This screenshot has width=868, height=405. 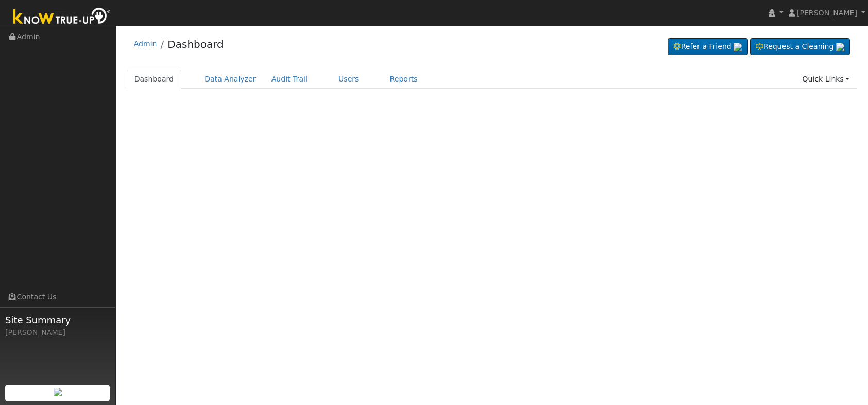 I want to click on a: Data Analyzer, so click(x=231, y=79).